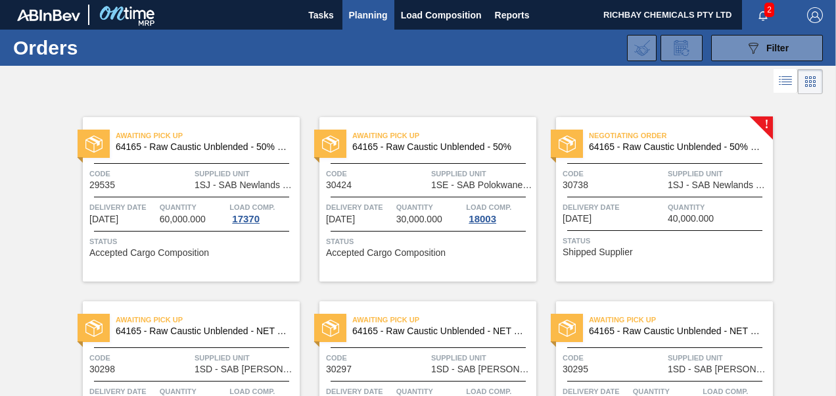 Image resolution: width=836 pixels, height=396 pixels. Describe the element at coordinates (104, 47) in the screenshot. I see `h1: Orders` at that location.